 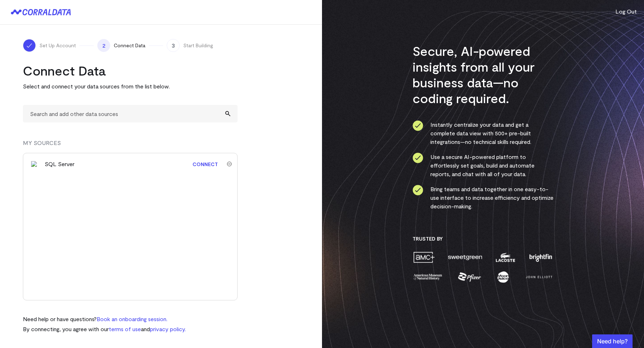 What do you see at coordinates (483, 239) in the screenshot?
I see `h3: Trusted By` at bounding box center [483, 239].